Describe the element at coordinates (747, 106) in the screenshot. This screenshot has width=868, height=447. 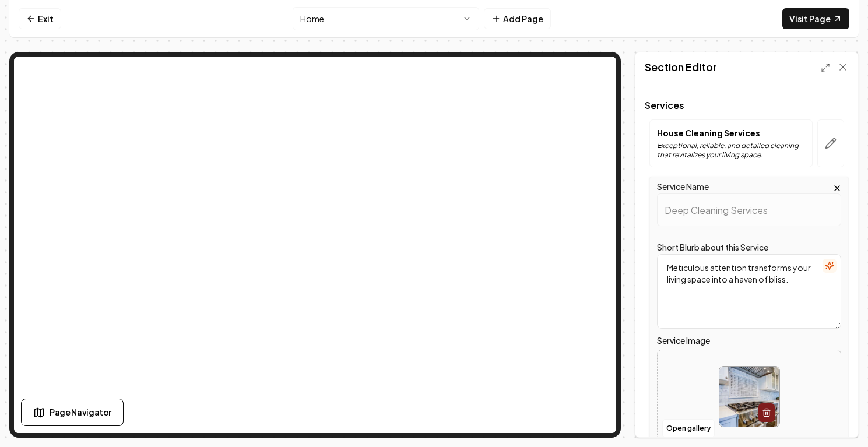
I see `span: Services` at that location.